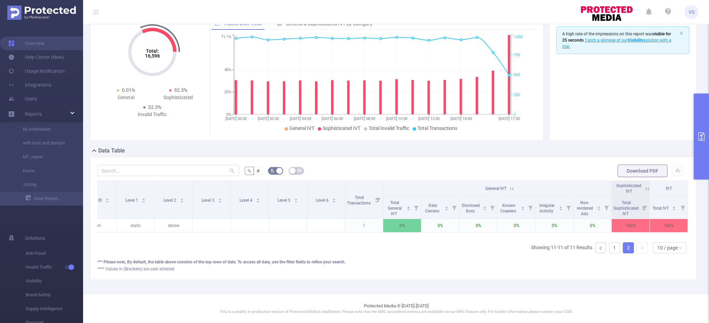 This screenshot has width=709, height=323. Describe the element at coordinates (692, 12) in the screenshot. I see `span: VS` at that location.